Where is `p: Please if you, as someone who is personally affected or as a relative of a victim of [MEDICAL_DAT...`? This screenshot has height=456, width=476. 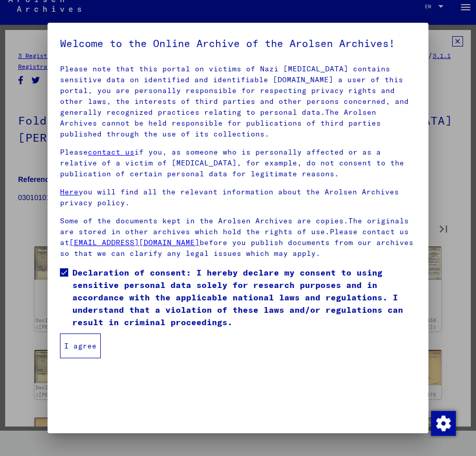 p: Please if you, as someone who is personally affected or as a relative of a victim of [MEDICAL_DAT... is located at coordinates (238, 163).